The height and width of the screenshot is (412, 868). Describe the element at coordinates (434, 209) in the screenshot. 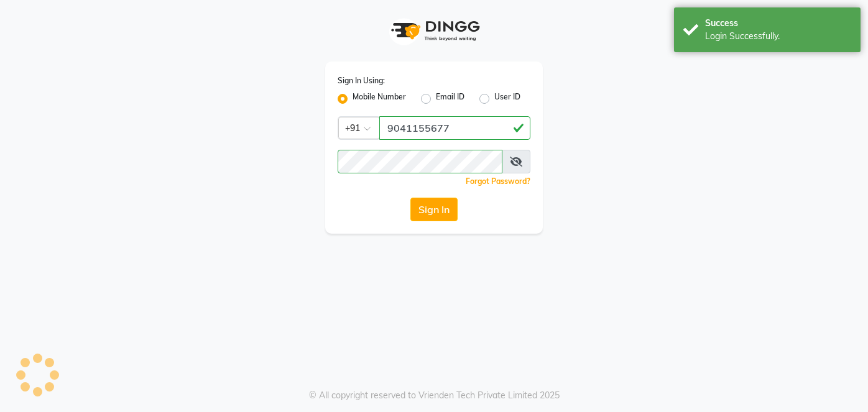

I see `button: Sign In` at that location.